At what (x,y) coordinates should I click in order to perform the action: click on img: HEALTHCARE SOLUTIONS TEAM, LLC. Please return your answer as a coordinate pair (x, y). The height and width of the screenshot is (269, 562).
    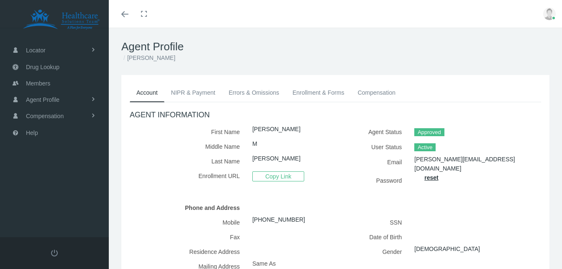
    Looking at the image, I should click on (61, 20).